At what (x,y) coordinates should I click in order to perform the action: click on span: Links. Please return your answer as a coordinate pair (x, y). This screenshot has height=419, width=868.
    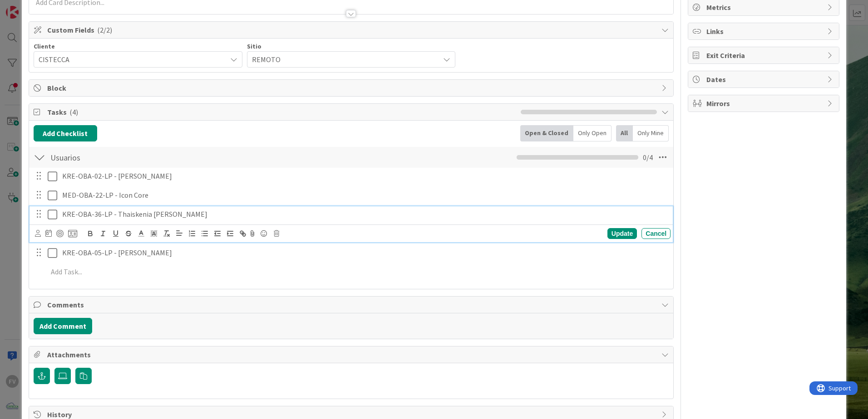
    Looking at the image, I should click on (764, 31).